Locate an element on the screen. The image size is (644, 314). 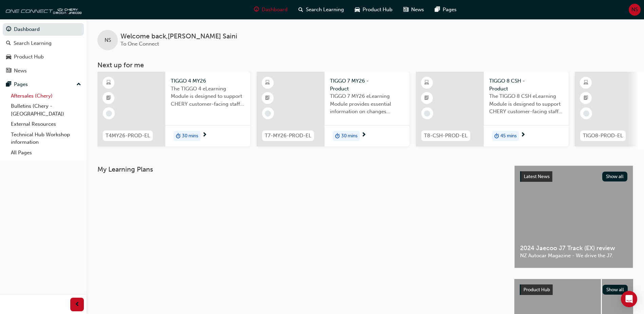
button: Pages is located at coordinates (43, 84).